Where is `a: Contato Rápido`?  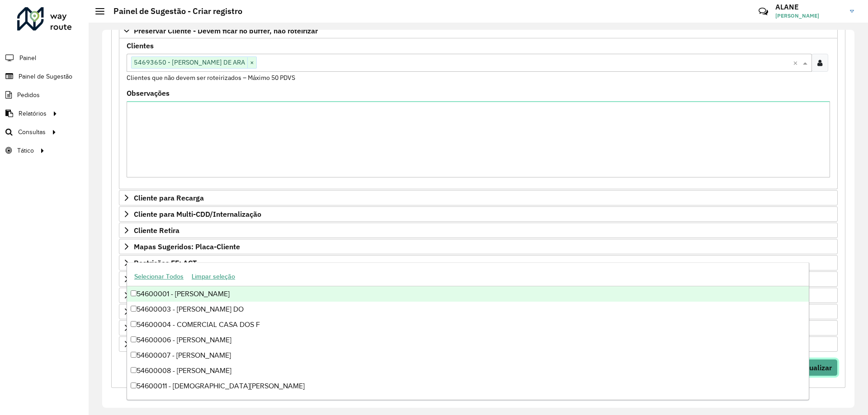
a: Contato Rápido is located at coordinates (763, 11).